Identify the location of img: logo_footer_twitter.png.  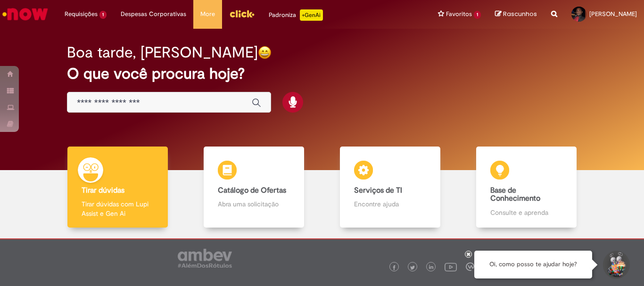
(412, 268).